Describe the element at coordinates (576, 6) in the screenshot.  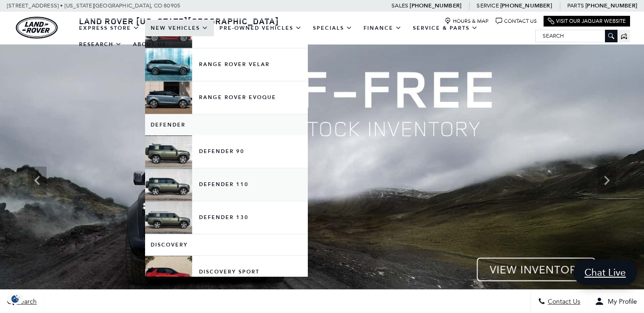
I see `span: Parts` at that location.